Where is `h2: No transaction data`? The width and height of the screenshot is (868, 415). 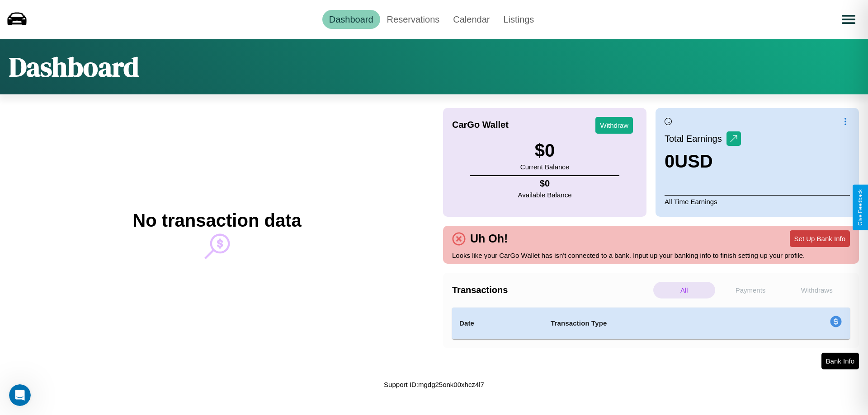
h2: No transaction data is located at coordinates (217, 221).